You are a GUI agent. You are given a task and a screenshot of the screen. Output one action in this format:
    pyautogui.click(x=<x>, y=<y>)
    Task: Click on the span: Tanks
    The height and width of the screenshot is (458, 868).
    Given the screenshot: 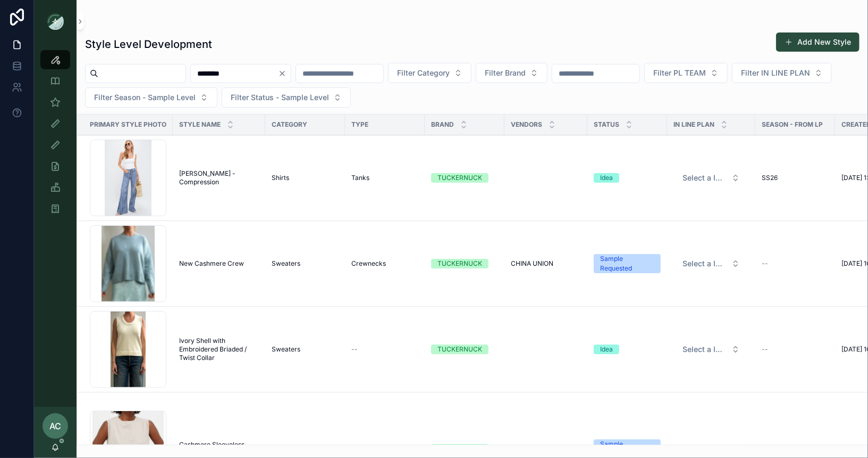 What is the action you would take?
    pyautogui.click(x=360, y=178)
    